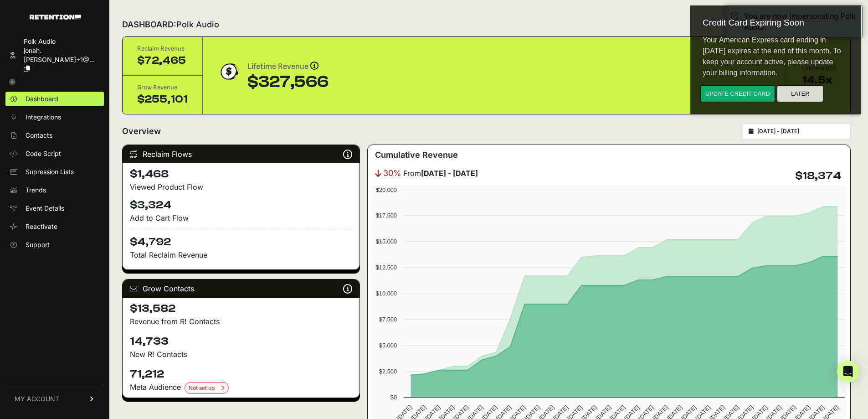  I want to click on text: $15,000, so click(387, 242).